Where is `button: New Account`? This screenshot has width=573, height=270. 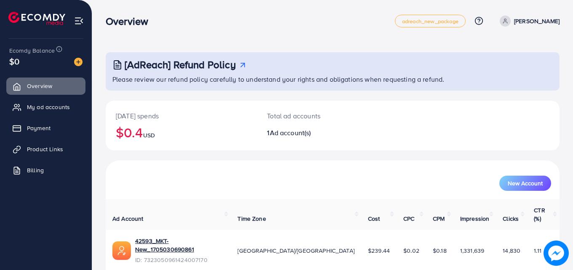
button: New Account is located at coordinates (525, 183).